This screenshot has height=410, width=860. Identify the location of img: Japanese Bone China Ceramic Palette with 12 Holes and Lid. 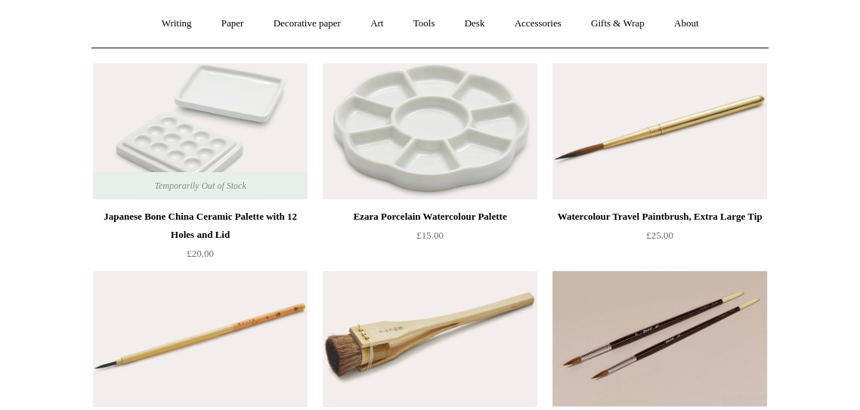
(200, 131).